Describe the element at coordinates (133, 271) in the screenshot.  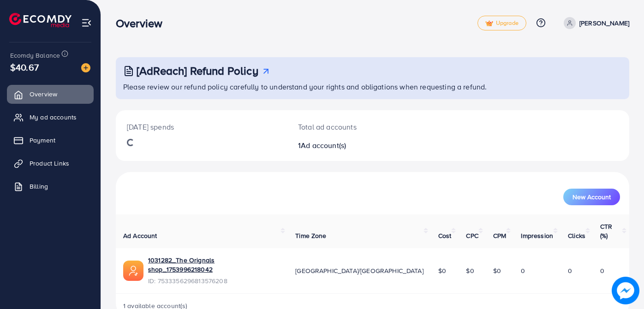
I see `img: ic-ads-acc.e4c84228.svg` at that location.